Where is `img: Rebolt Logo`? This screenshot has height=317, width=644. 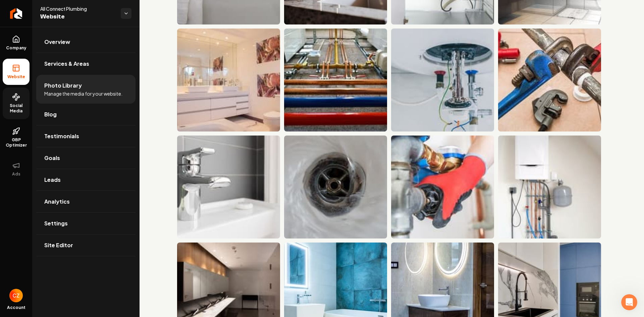 img: Rebolt Logo is located at coordinates (16, 13).